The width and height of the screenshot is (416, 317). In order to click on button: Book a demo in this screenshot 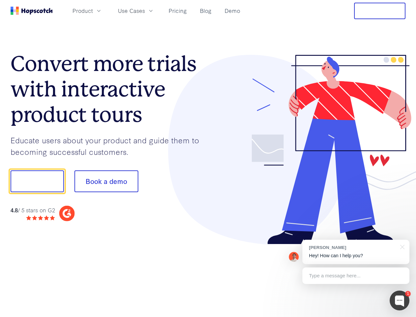, I will do `click(106, 181)`.